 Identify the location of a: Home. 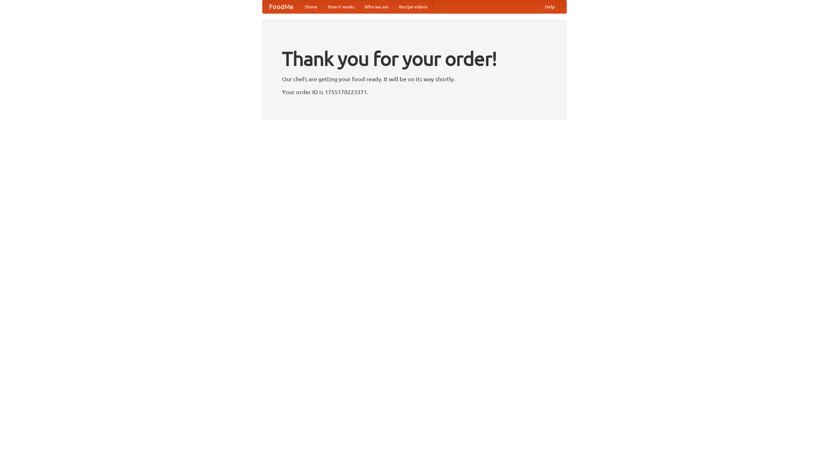
(311, 7).